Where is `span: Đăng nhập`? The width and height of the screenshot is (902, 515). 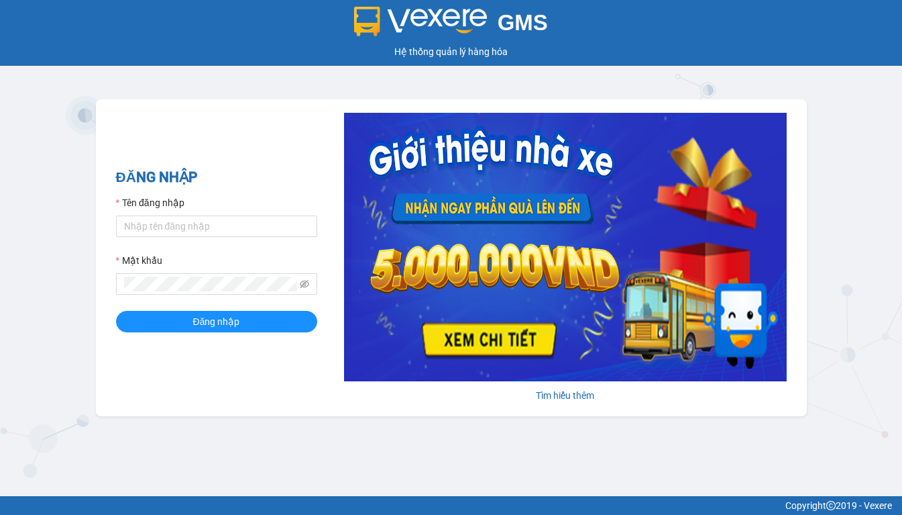
span: Đăng nhập is located at coordinates (217, 321).